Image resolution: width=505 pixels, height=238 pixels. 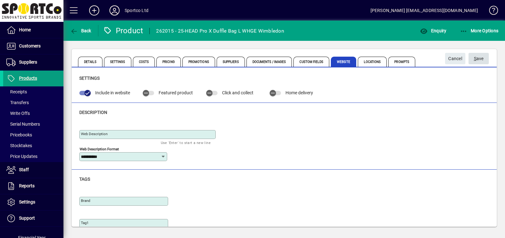 What do you see at coordinates (85, 223) in the screenshot?
I see `mat-label: Tag1` at bounding box center [85, 223].